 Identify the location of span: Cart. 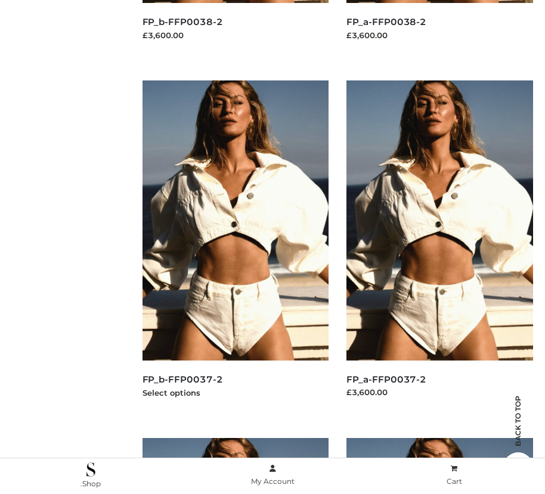
(454, 481).